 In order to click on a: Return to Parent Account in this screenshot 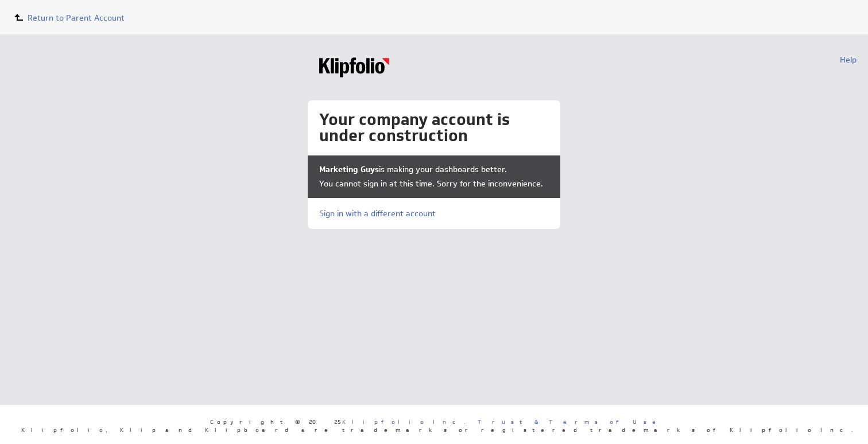, I will do `click(68, 17)`.